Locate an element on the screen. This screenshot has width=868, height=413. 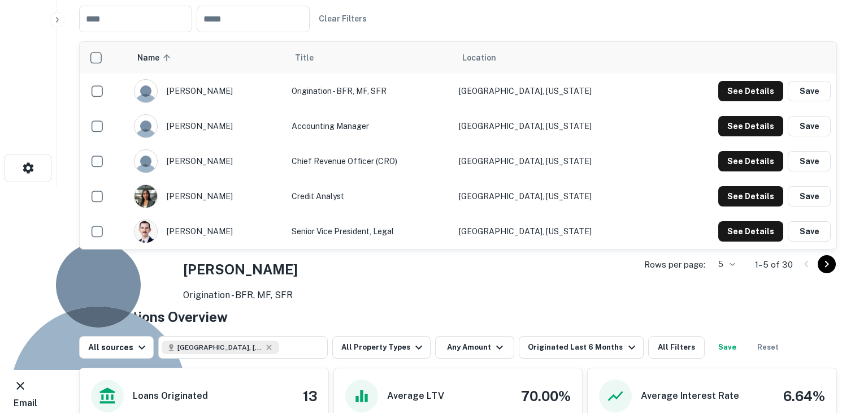
td: Chief Revenue Officer (CRO) is located at coordinates (370, 161).